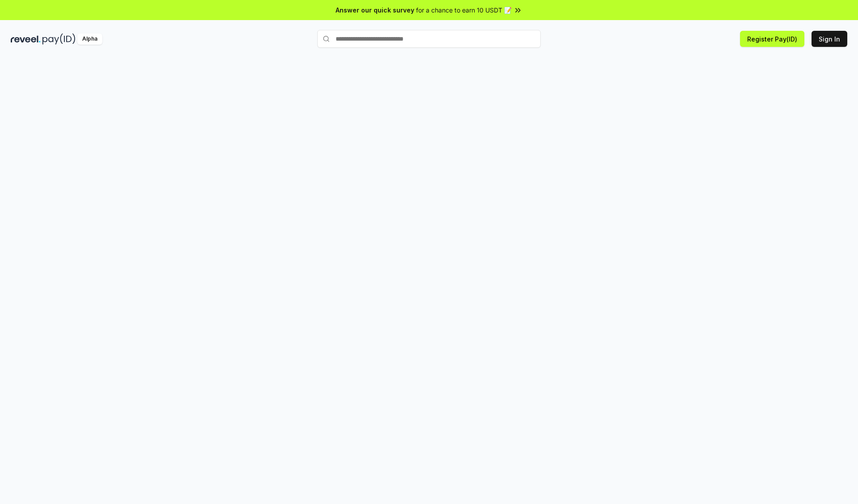 The image size is (858, 504). Describe the element at coordinates (464, 10) in the screenshot. I see `span: for a chance to earn 10 USDT 📝` at that location.